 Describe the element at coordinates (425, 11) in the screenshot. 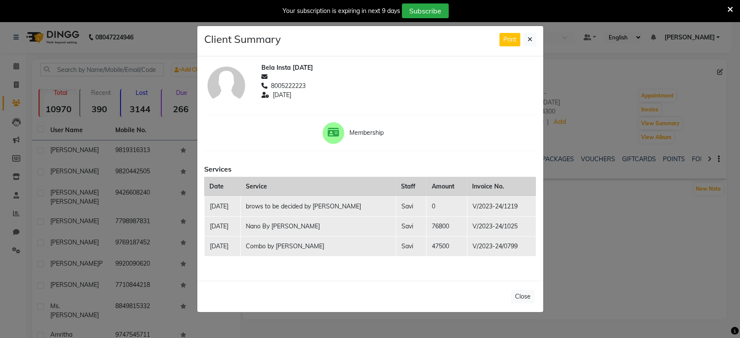

I see `button: Subscribe` at that location.